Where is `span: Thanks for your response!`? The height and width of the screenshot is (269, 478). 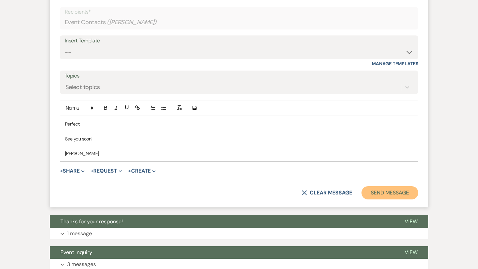
span: Thanks for your response! is located at coordinates (92, 222).